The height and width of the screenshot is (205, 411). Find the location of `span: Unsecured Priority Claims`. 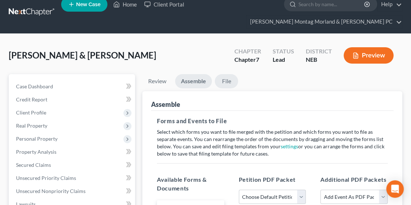

span: Unsecured Priority Claims is located at coordinates (46, 178).